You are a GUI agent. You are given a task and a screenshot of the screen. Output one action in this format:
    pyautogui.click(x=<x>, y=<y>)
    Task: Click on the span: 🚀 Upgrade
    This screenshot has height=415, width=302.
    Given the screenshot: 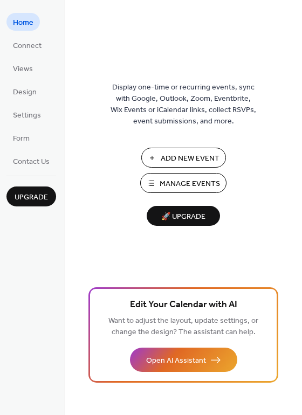 What is the action you would take?
    pyautogui.click(x=183, y=217)
    